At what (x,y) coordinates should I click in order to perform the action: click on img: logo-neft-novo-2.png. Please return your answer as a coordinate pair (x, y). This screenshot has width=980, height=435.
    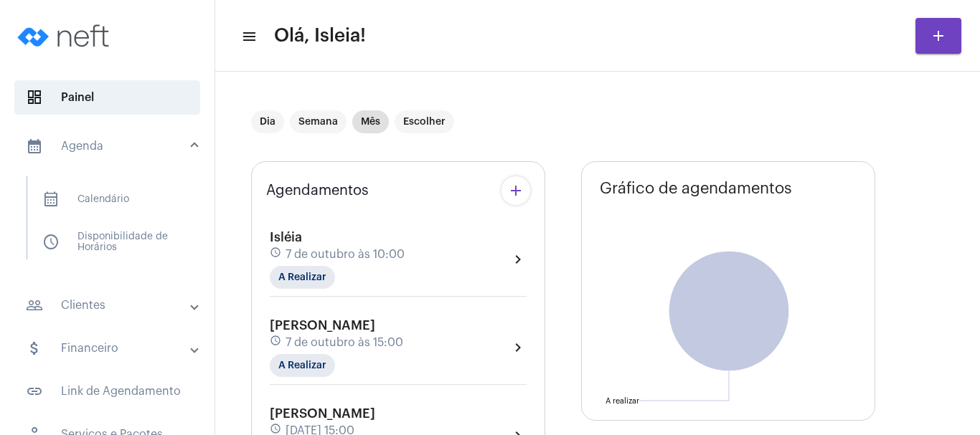
    Looking at the image, I should click on (65, 36).